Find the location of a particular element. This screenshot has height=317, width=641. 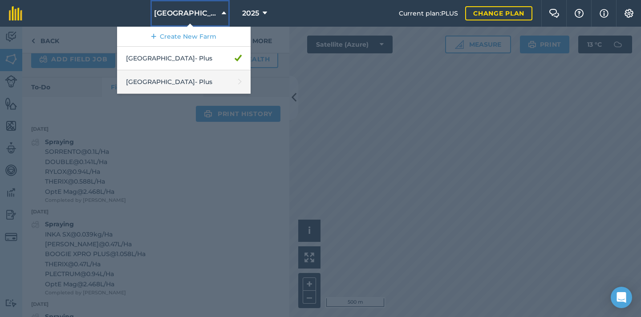

img: svg+xml;base64,PHN2ZyB4bWxucz0iaHR0cDovL3d3dy53My5vcmcvMjAwMC9zdmciIHdpZHRoPSIxNyIgaGVpZ2h0PSIxNy... is located at coordinates (604, 13).